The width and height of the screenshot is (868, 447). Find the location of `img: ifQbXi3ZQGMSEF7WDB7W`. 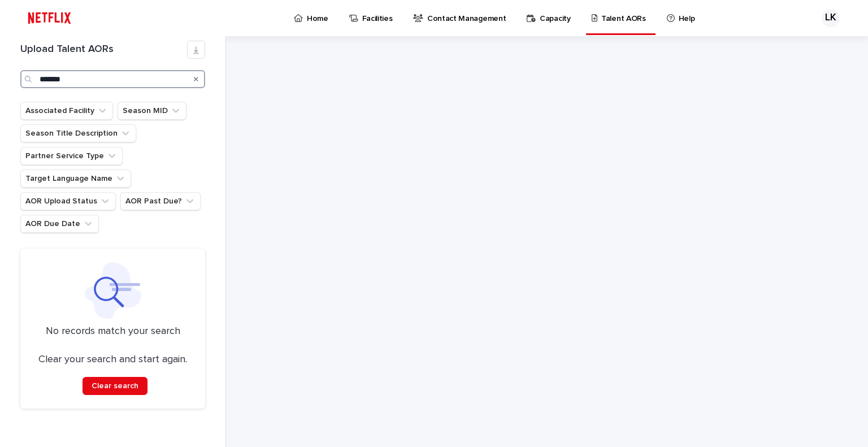

img: ifQbXi3ZQGMSEF7WDB7W is located at coordinates (49, 18).